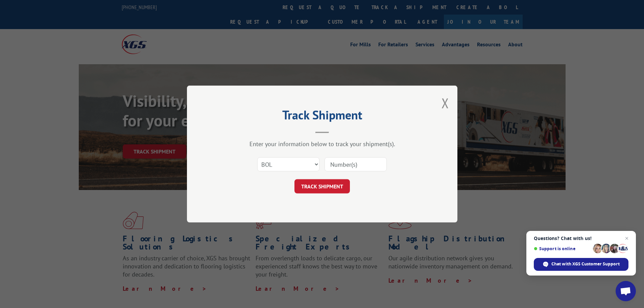  I want to click on div: Chat with XGS Customer Support, so click(581, 264).